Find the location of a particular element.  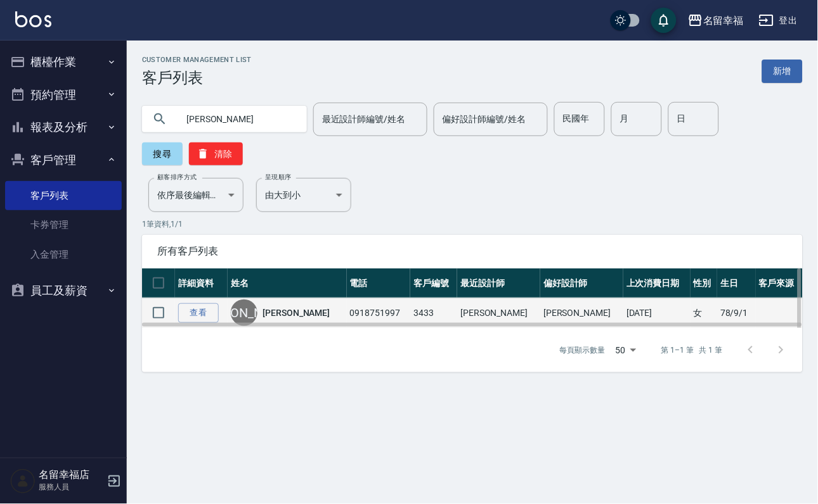

div: 依序最後編輯時間 is located at coordinates (196, 195).